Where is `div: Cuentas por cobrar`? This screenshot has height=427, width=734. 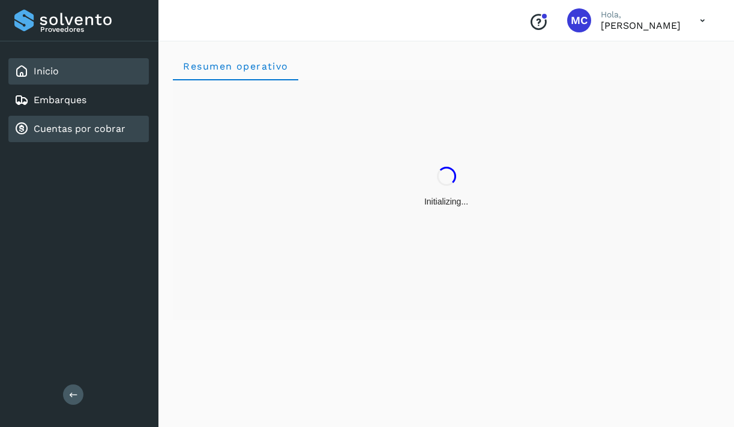
div: Cuentas por cobrar is located at coordinates (79, 129).